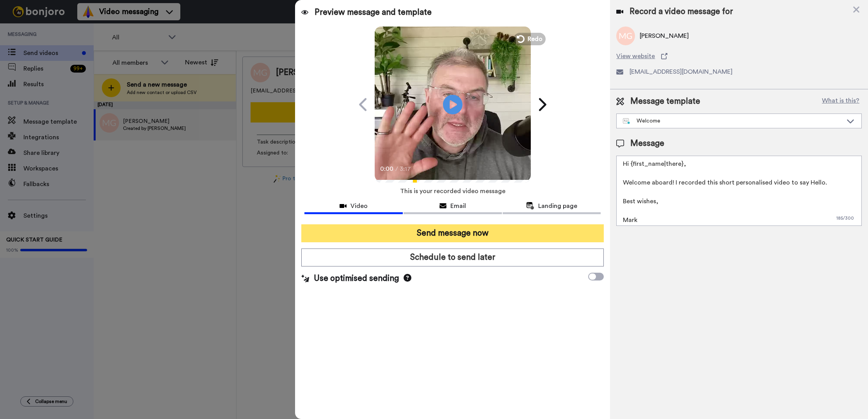 This screenshot has width=868, height=419. I want to click on textarea: Hi {first_name|there}, Welcome aboard! I recorded this short personalised video to say Hello. Bes..., so click(739, 191).